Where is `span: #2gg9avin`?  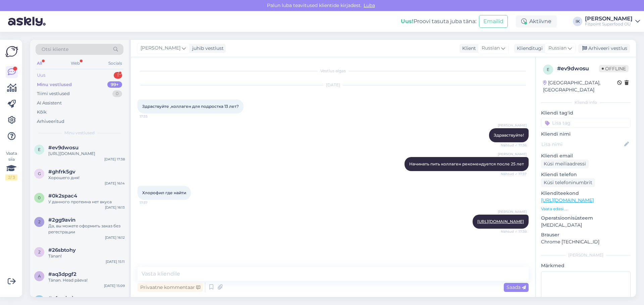 span: #2gg9avin is located at coordinates (62, 220).